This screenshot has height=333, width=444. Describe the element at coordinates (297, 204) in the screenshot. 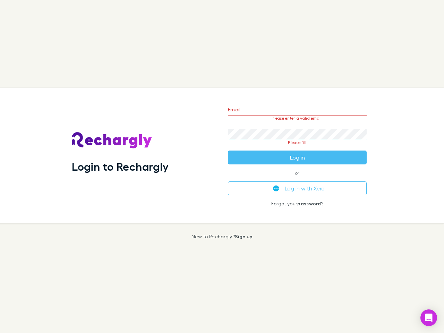

I see `p: Forgot your ?` at that location.